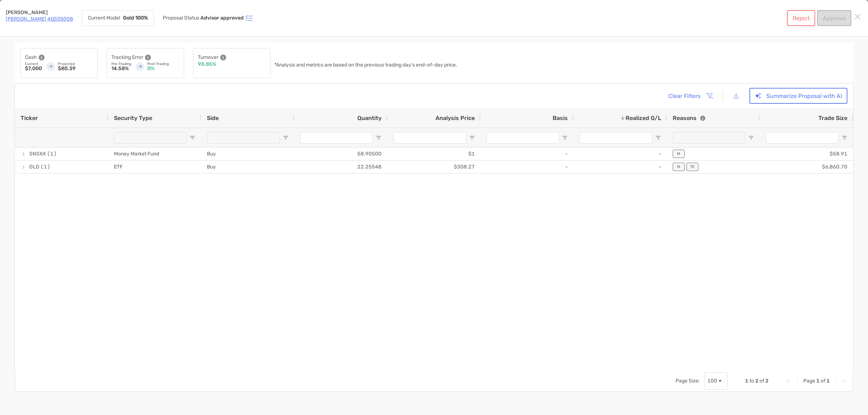 Image resolution: width=868 pixels, height=415 pixels. I want to click on p: Turnover, so click(208, 57).